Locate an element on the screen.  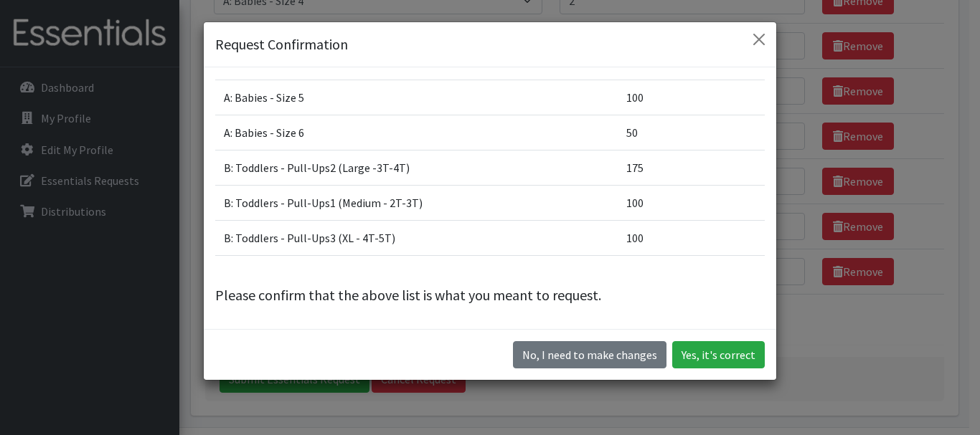
td: B: Toddlers - Pull-Ups2 (Large -3T-4T) is located at coordinates (417, 168).